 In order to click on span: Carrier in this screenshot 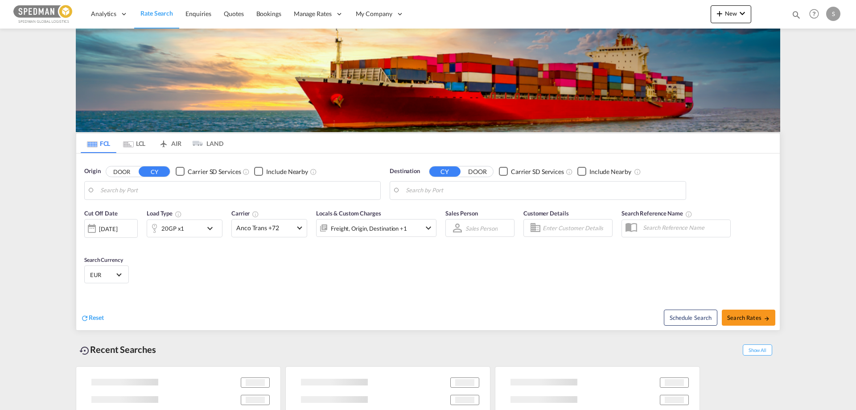, I will do `click(245, 213)`.